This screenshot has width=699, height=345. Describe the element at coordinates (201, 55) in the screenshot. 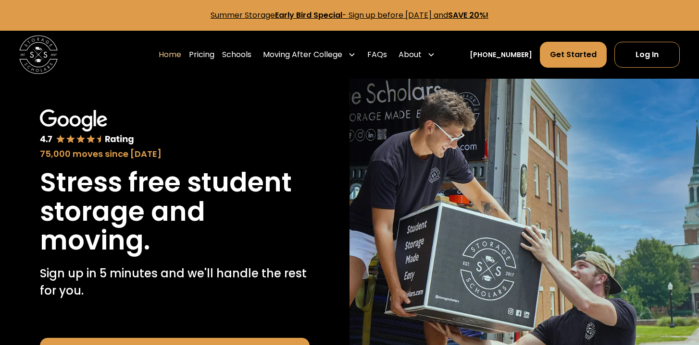

I see `a: Pricing` at that location.